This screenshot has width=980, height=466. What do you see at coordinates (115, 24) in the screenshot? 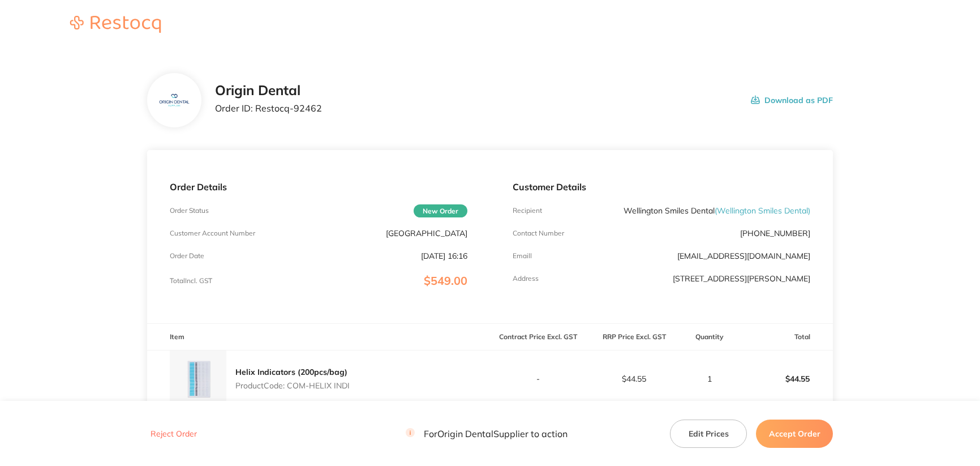
I see `img: Restocq logo` at bounding box center [115, 24].